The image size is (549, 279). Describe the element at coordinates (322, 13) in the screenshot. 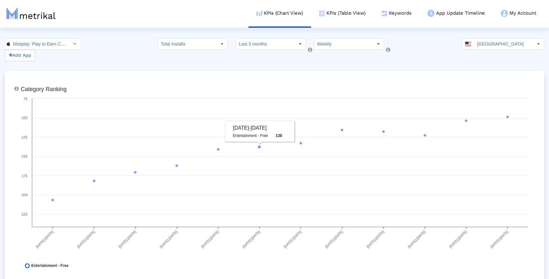

I see `img: kpi-table-menu-icon.png` at that location.